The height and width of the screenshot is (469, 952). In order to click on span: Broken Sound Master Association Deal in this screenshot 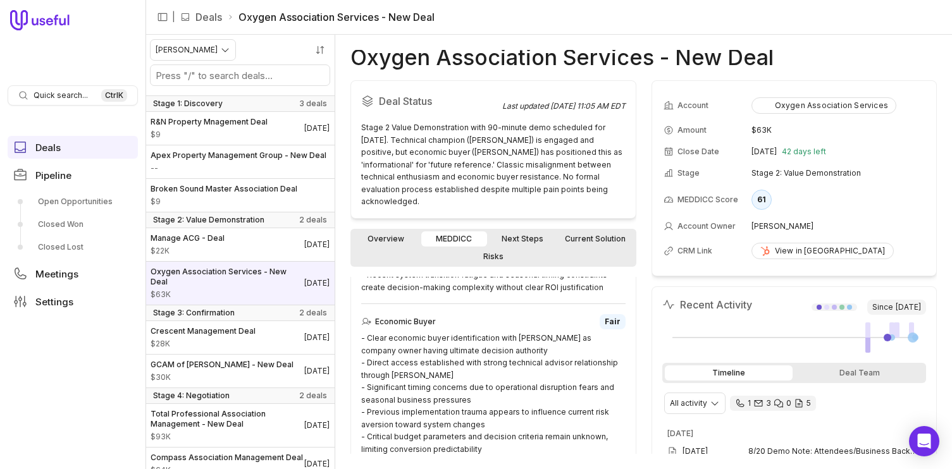, I will do `click(224, 189)`.